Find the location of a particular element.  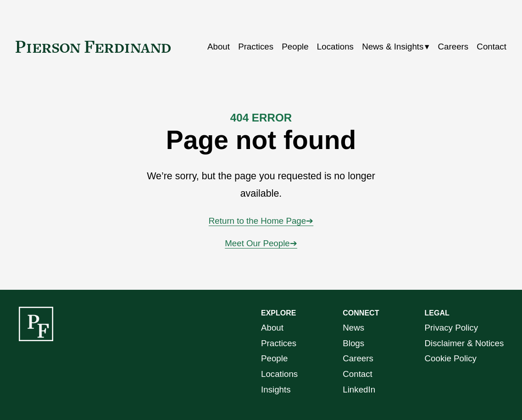

a: LinkedIn is located at coordinates (358, 390).